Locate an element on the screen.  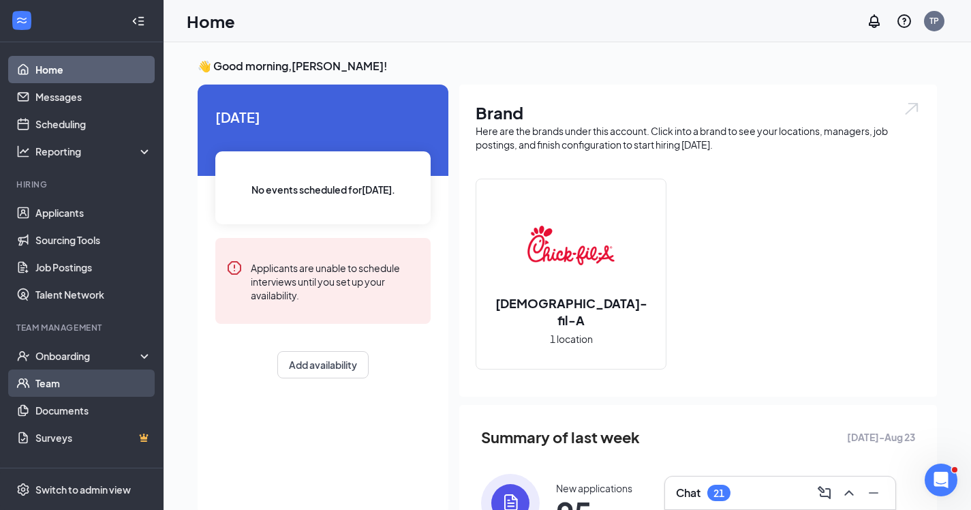
a: Documents is located at coordinates (93, 410).